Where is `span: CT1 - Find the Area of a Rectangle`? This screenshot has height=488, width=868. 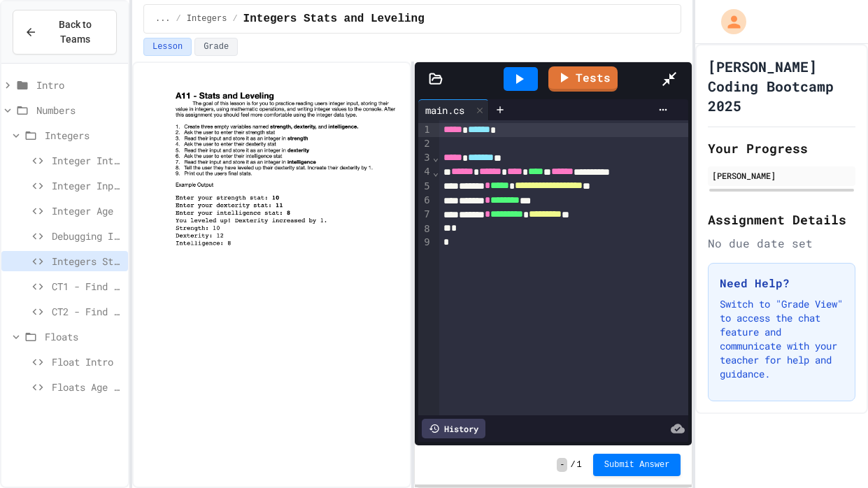 span: CT1 - Find the Area of a Rectangle is located at coordinates (87, 286).